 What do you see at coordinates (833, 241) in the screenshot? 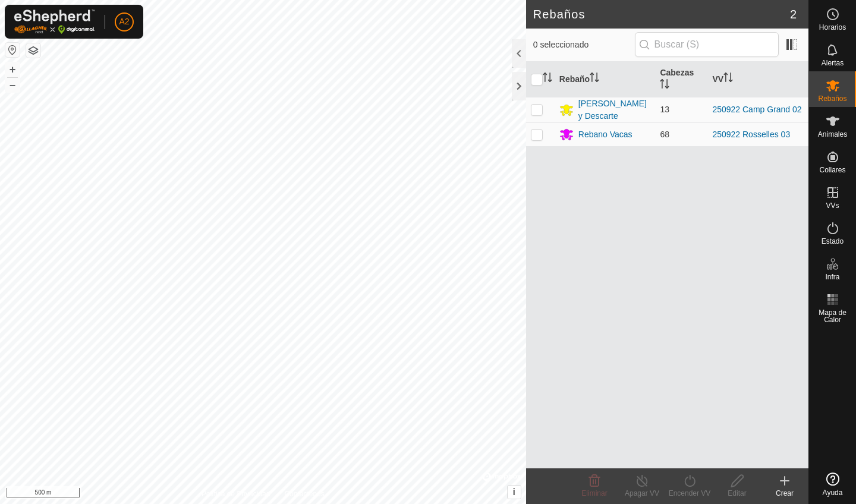
I see `span: Estado` at bounding box center [833, 241].